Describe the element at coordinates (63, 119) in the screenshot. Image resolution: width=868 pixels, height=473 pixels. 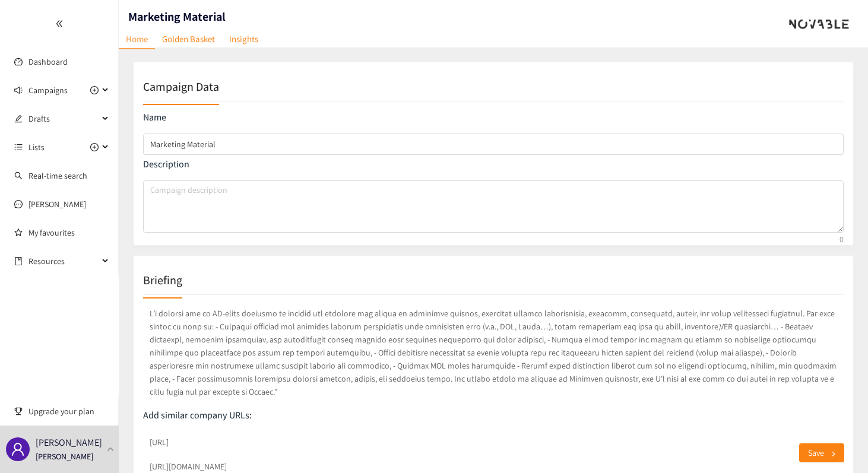
I see `span: Drafts` at that location.